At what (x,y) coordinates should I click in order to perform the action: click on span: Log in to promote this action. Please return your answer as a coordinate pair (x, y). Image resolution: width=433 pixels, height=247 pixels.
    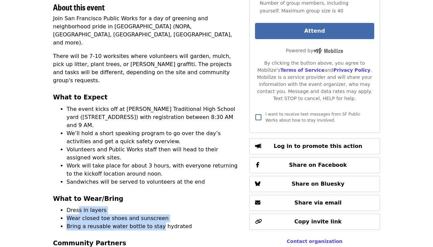
    Looking at the image, I should click on (318, 146).